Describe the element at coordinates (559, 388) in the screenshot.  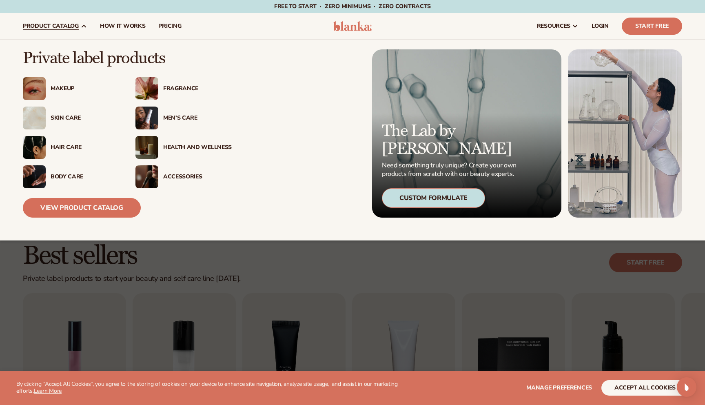
I see `button: Manage preferences` at that location.